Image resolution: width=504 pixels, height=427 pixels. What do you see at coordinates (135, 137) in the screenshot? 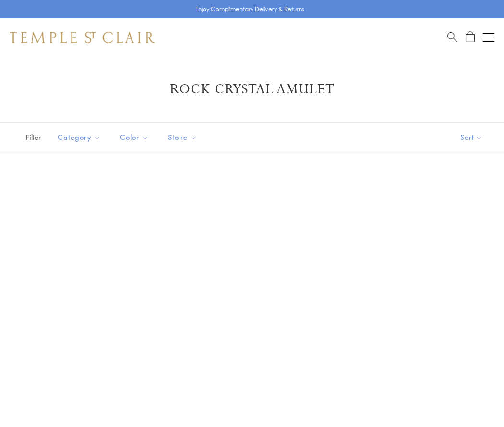
I see `button: Color` at bounding box center [135, 137].